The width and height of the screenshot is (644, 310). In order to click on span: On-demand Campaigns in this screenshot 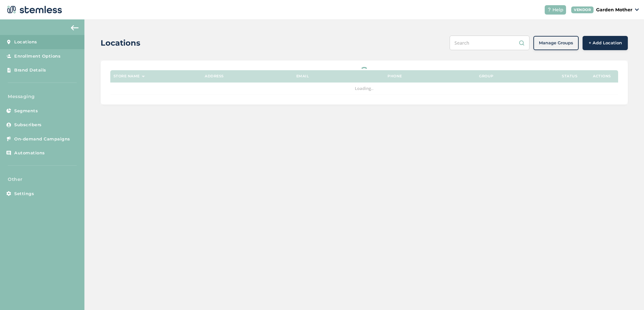, I will do `click(42, 139)`.